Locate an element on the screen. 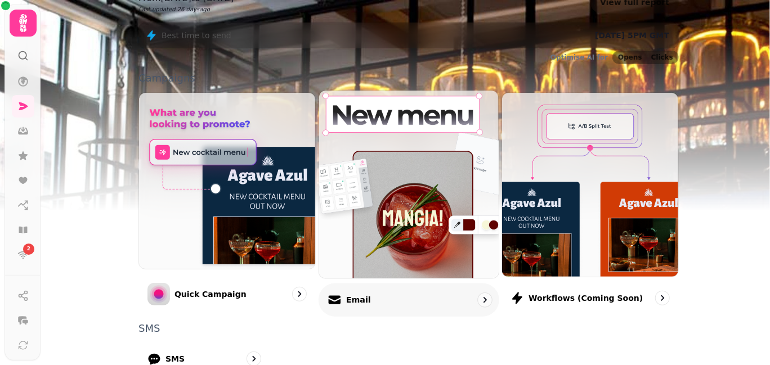 This screenshot has height=365, width=770. img: Workflows (coming soon) is located at coordinates (590, 185).